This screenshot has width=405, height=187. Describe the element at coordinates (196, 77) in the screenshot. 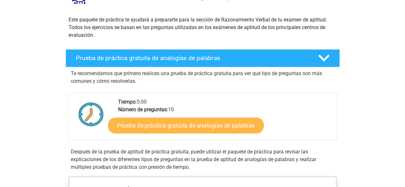

I see `font: Te recomendamos que primero realices una prueba de práctica gratuita para ver qué tipo de pregunt...` at that location.